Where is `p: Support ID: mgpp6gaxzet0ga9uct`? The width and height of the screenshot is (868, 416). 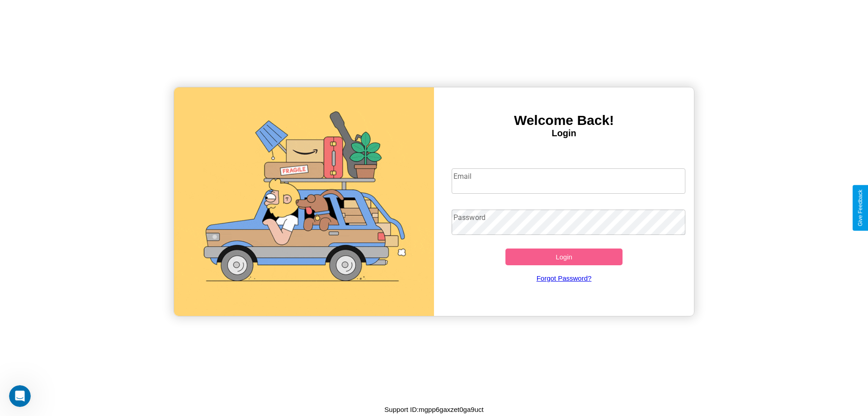
p: Support ID: mgpp6gaxzet0ga9uct is located at coordinates (433, 409).